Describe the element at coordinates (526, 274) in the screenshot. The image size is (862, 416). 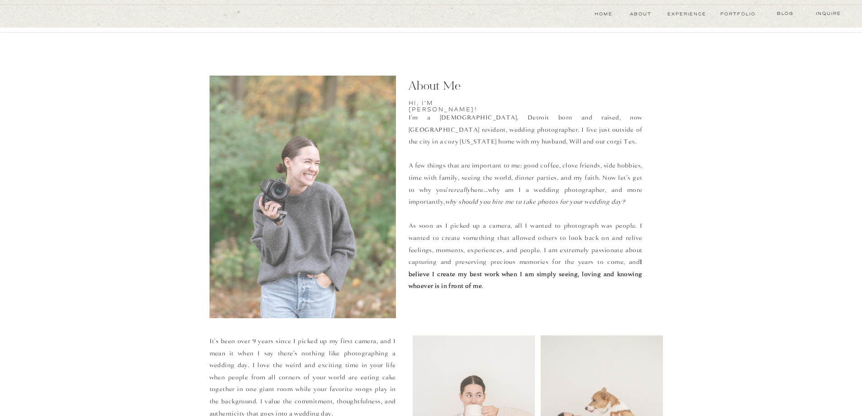
I see `b: I believe I create my best work when I am simply seeing, loving and knowing whoever is in front o...` at that location.